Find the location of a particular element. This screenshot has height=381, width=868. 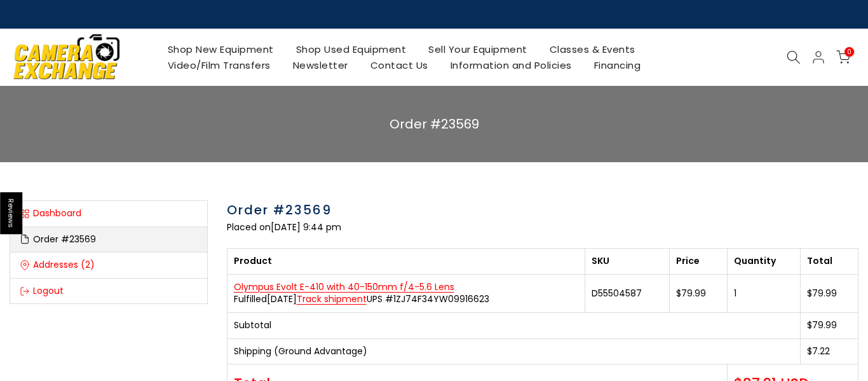

a: Classes & Events is located at coordinates (592, 49).